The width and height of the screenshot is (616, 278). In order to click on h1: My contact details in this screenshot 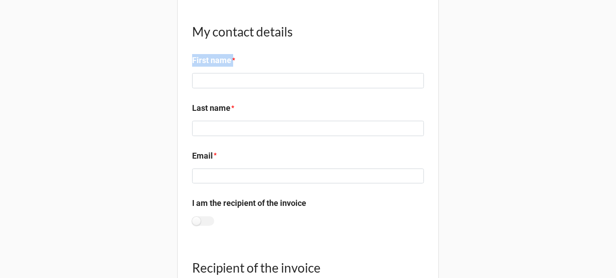, I will do `click(308, 32)`.